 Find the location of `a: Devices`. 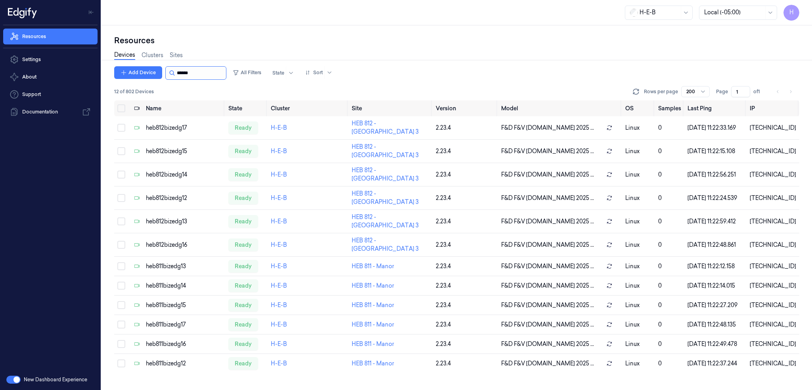

a: Devices is located at coordinates (124, 55).